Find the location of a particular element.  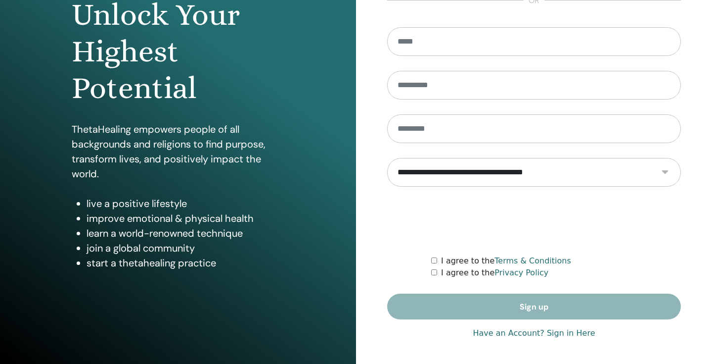

p: ThetaHealing empowers people of all backgrounds and religions to find purpose, transform lives, a... is located at coordinates (178, 151).